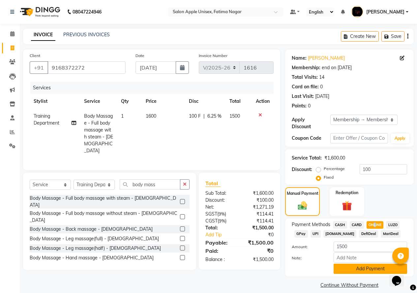  I want to click on div: Card on file:, so click(305, 87).